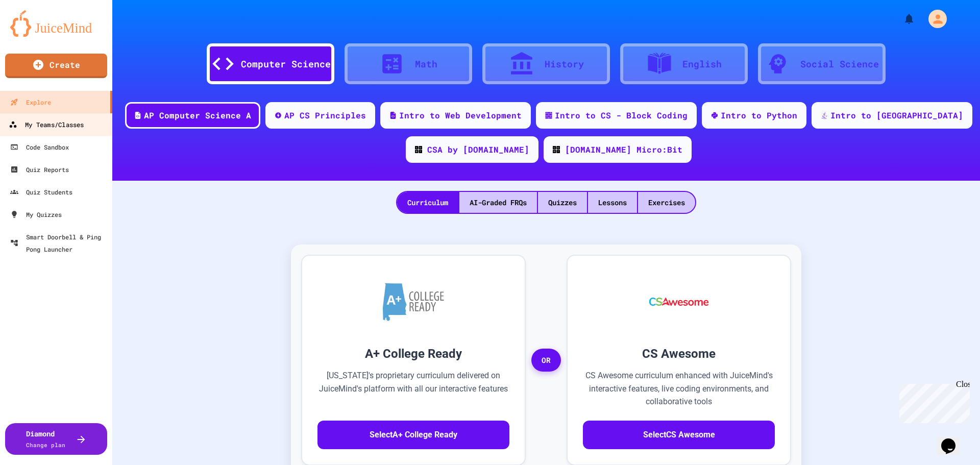 This screenshot has height=465, width=980. What do you see at coordinates (679, 434) in the screenshot?
I see `button: SelectCS Awesome` at bounding box center [679, 434].